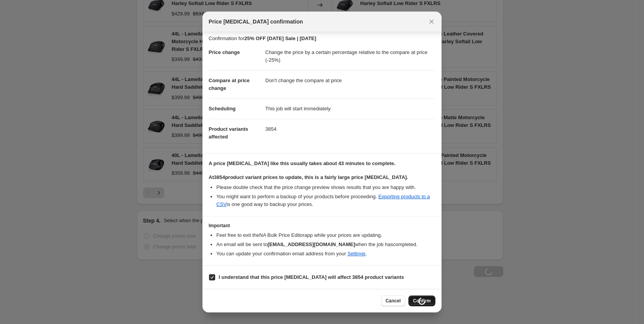 The image size is (644, 324). I want to click on li: You might want to perform a backup of your products before proceeding. is one good way to backup ..., so click(326, 201).